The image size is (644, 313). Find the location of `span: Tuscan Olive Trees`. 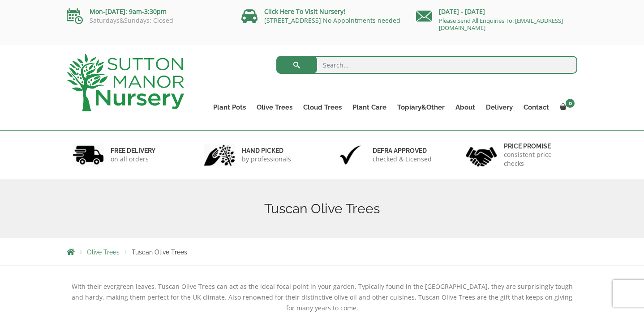

span: Tuscan Olive Trees is located at coordinates (159, 252).